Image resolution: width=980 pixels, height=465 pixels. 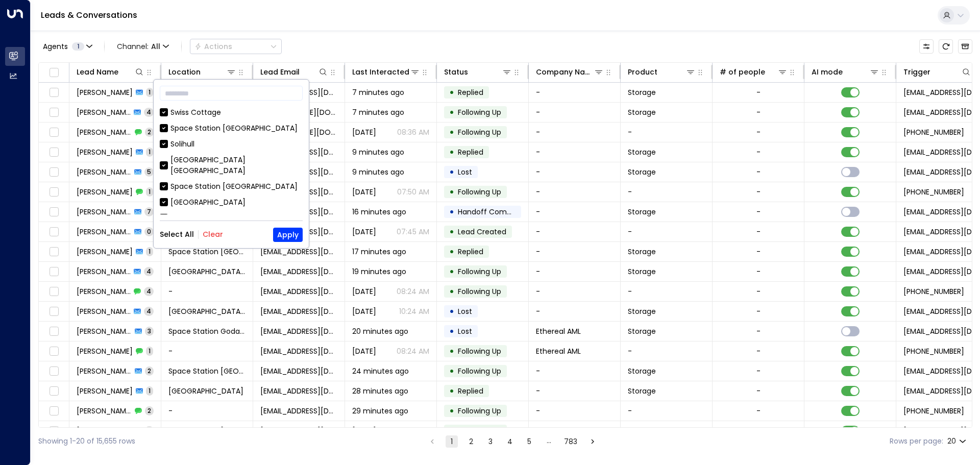 What do you see at coordinates (917, 72) in the screenshot?
I see `div: Trigger` at bounding box center [917, 72].